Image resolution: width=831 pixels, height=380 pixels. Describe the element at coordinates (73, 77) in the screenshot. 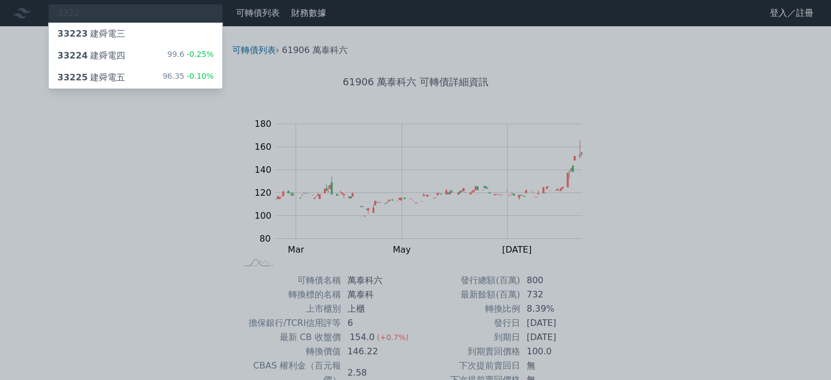

I see `span: 33225` at that location.